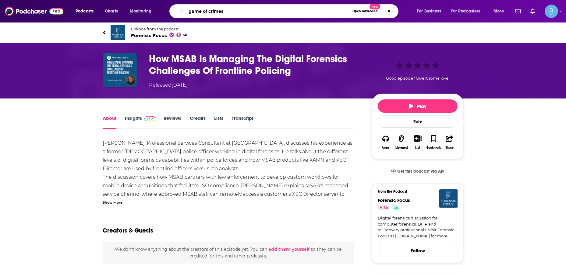 The height and width of the screenshot is (276, 566). What do you see at coordinates (401, 142) in the screenshot?
I see `button: Listened` at bounding box center [401, 142].